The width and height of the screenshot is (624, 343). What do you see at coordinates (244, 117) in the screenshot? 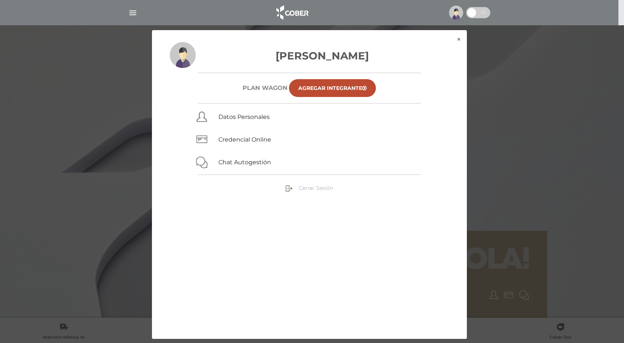
I see `a: Datos Personales` at bounding box center [244, 117].